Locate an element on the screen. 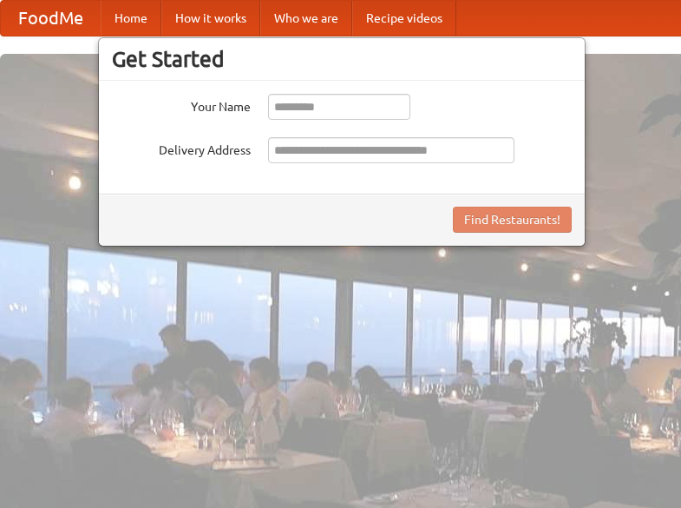 The image size is (681, 508). a: FoodMe is located at coordinates (50, 18).